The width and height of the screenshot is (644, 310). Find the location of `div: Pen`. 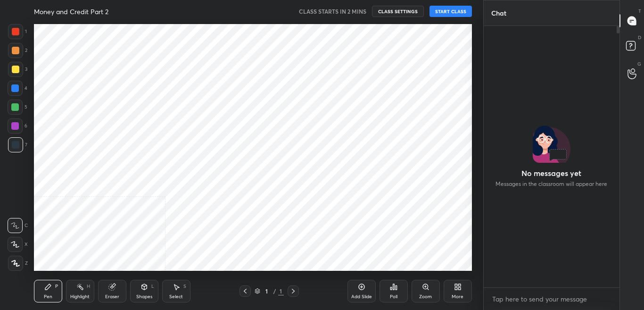

div: Pen is located at coordinates (48, 297).